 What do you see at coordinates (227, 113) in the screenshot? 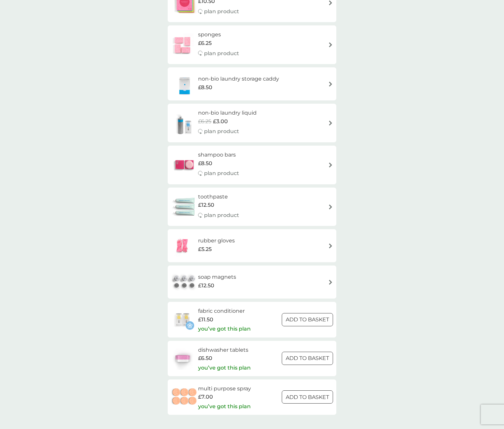
I see `h6: non-bio laundry liquid` at bounding box center [227, 113].